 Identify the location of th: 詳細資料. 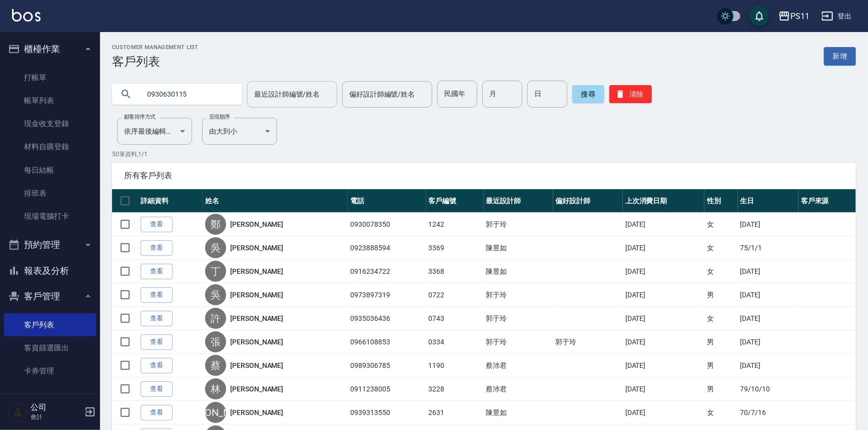
(170, 201).